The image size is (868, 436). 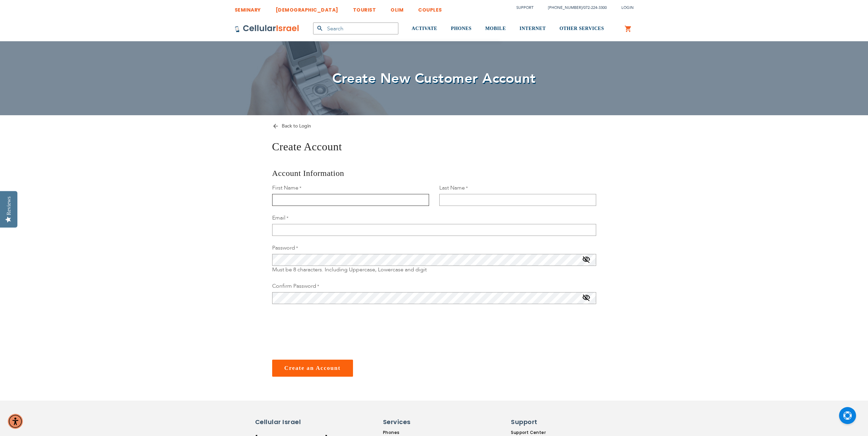 I want to click on h6: Cellular Israel, so click(x=284, y=422).